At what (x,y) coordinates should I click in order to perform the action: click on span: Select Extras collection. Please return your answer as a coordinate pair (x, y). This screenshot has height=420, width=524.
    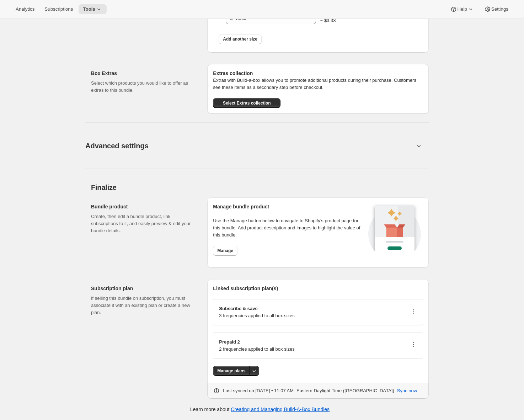
    Looking at the image, I should click on (247, 103).